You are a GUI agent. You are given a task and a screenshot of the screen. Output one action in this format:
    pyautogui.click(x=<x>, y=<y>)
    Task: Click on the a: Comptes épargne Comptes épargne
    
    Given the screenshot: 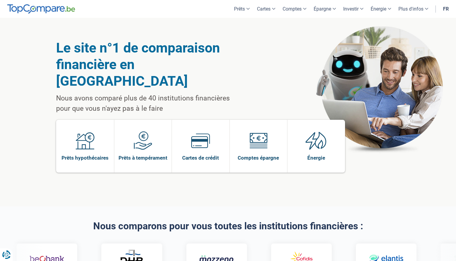 What is the action you would take?
    pyautogui.click(x=259, y=146)
    